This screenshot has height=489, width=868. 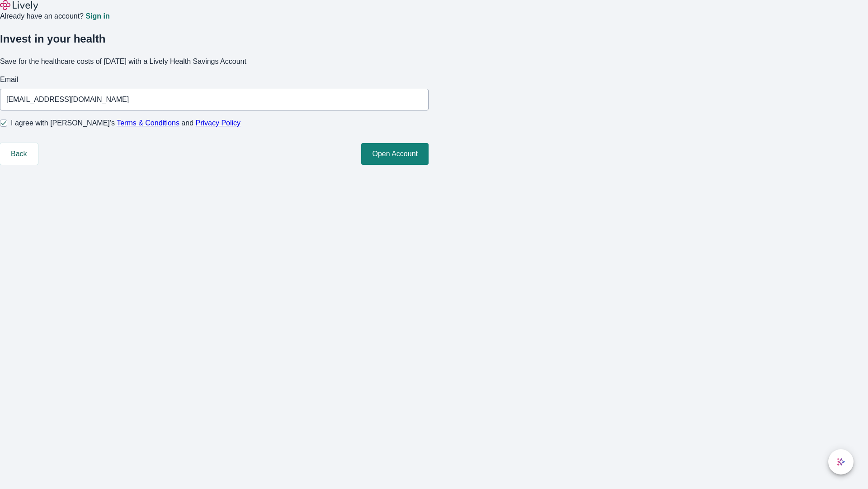 What do you see at coordinates (97, 16) in the screenshot?
I see `a: Sign in` at bounding box center [97, 16].